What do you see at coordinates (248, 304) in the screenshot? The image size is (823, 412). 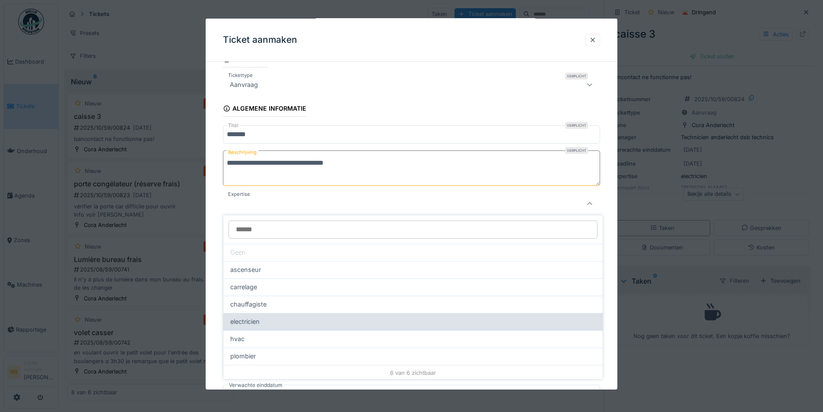 I see `span: chauffagiste` at bounding box center [248, 304].